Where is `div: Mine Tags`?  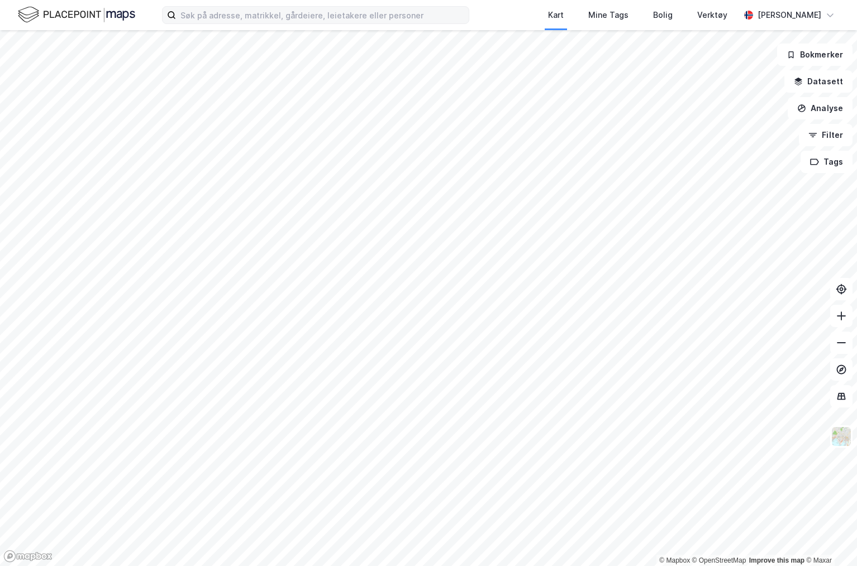 div: Mine Tags is located at coordinates (608, 15).